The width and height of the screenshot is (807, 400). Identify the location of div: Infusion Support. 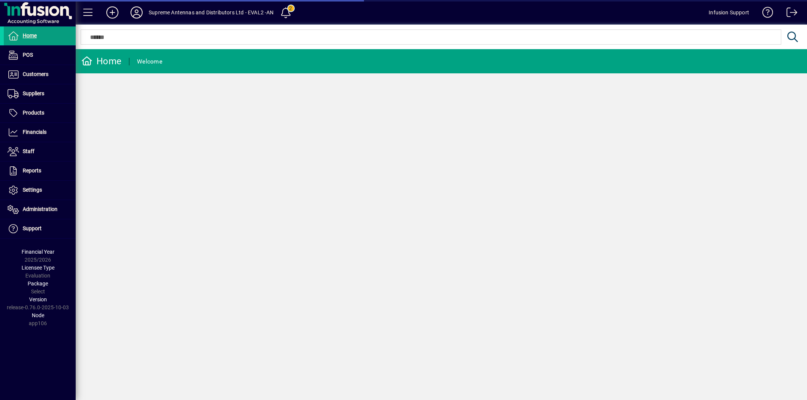
(729, 12).